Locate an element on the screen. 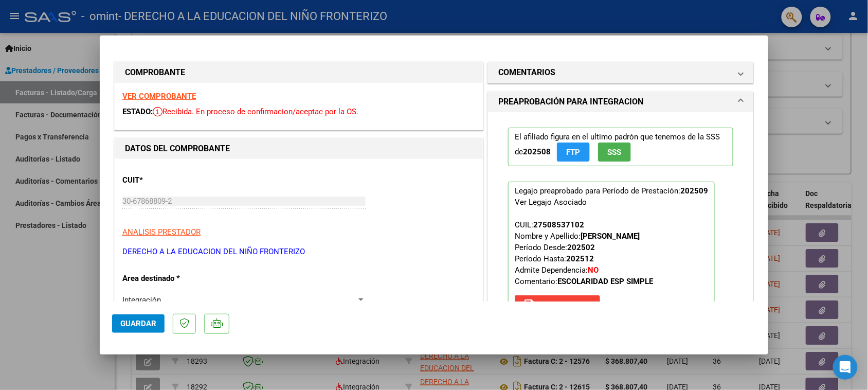  strong: 202502 is located at coordinates (581, 248).